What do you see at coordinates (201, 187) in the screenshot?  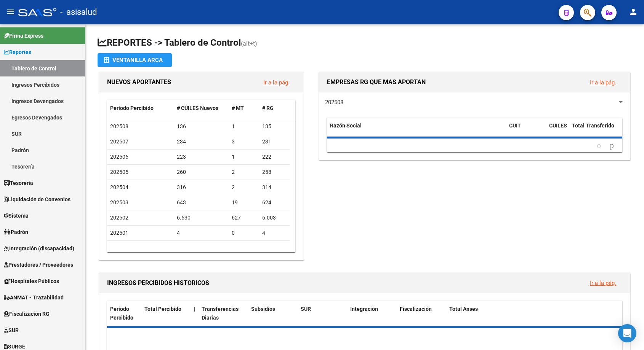 I see `div: 316` at bounding box center [201, 187].